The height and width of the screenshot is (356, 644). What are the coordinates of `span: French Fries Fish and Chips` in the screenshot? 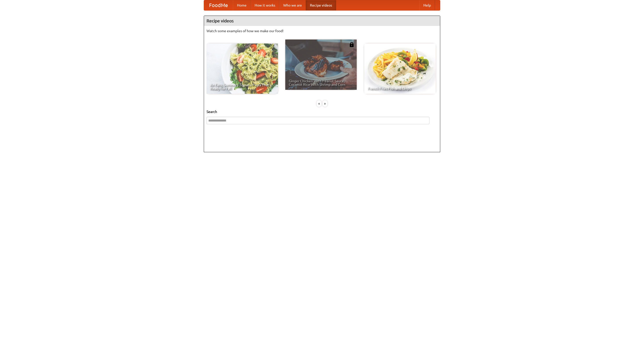 It's located at (400, 89).